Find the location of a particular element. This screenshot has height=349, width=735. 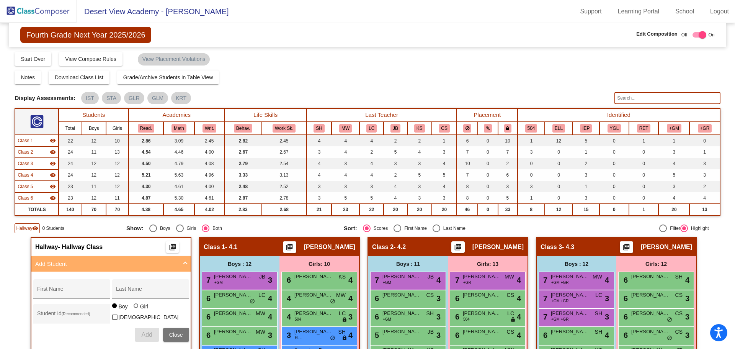

td: 4.02 is located at coordinates (209, 209).